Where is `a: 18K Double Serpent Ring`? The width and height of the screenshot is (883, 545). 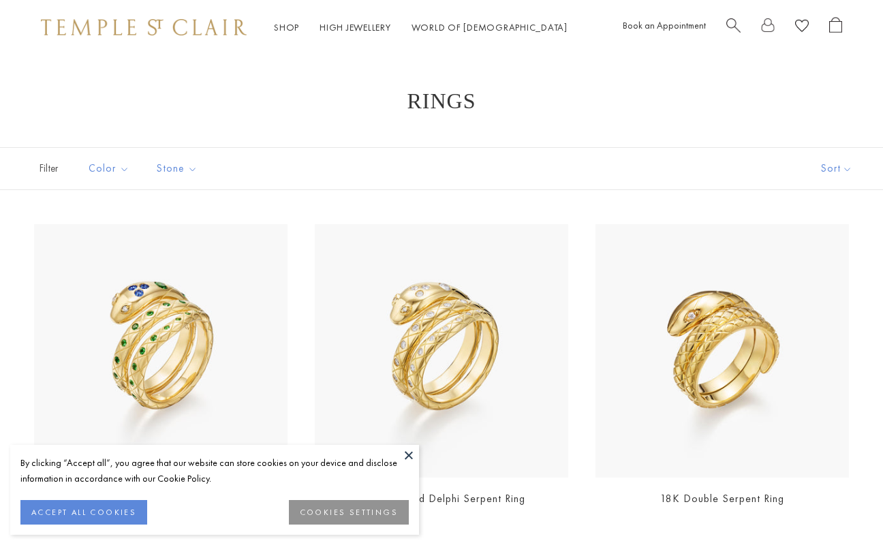 a: 18K Double Serpent Ring is located at coordinates (722, 498).